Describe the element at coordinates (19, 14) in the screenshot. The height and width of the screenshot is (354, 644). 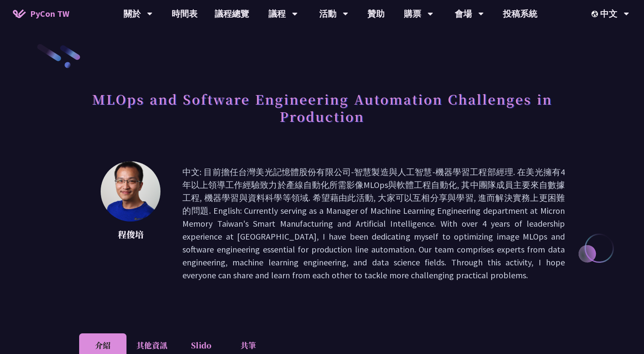
I see `img: Home icon of PyCon TW 2025` at that location.